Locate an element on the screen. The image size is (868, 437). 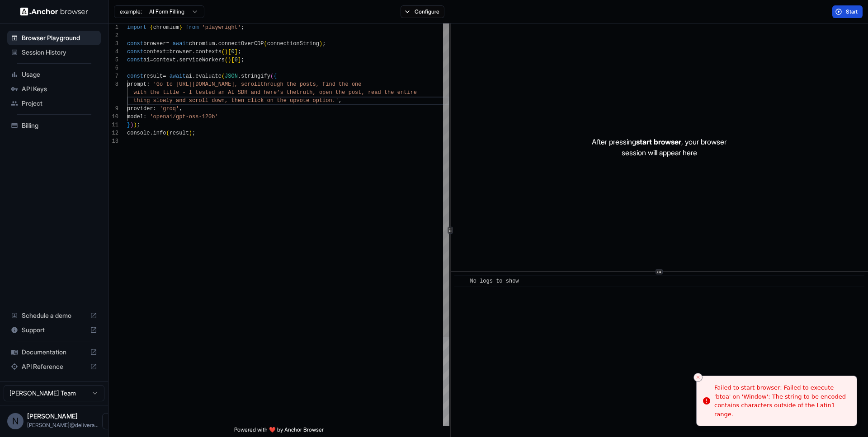
div: 6 is located at coordinates (113, 68).